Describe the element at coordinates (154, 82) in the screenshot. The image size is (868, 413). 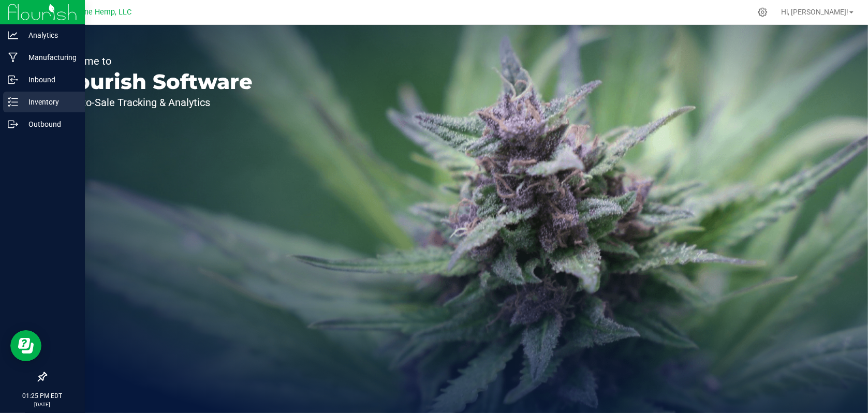
I see `p: Flourish Software` at that location.